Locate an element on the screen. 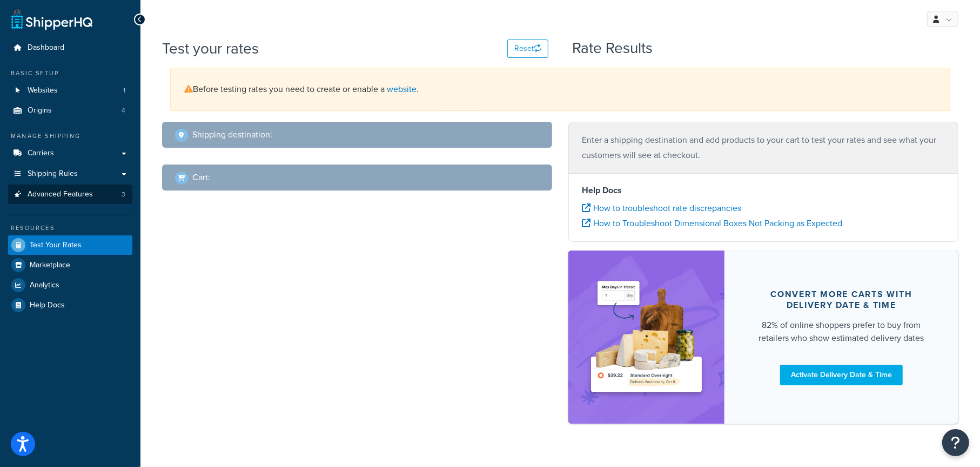 The image size is (980, 467). button: Reset is located at coordinates (528, 49).